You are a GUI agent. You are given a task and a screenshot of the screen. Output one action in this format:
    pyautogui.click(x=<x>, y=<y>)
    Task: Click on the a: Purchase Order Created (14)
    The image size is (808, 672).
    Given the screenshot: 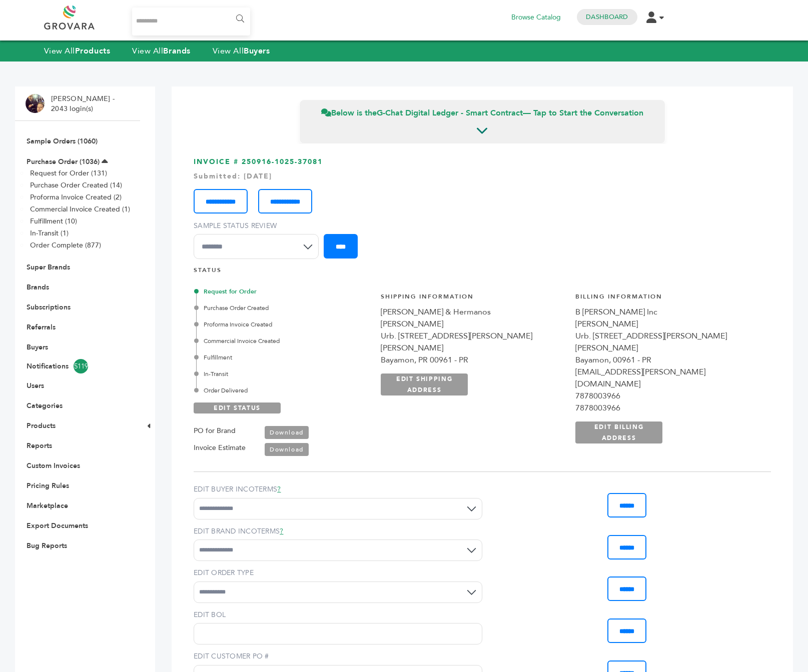 What is the action you would take?
    pyautogui.click(x=76, y=185)
    